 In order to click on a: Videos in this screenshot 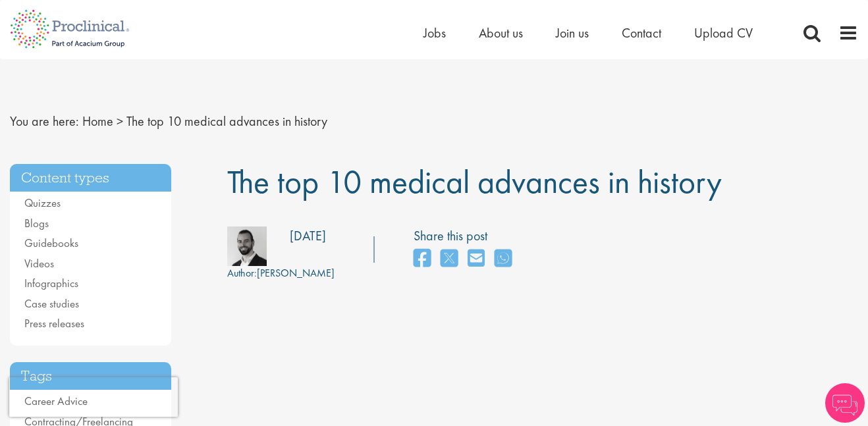, I will do `click(39, 263)`.